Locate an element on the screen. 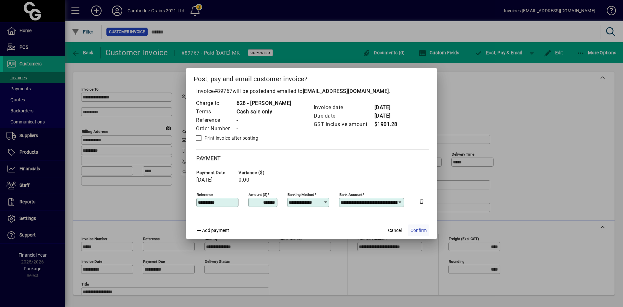 This screenshot has width=623, height=307. span: Cancel is located at coordinates (395, 230).